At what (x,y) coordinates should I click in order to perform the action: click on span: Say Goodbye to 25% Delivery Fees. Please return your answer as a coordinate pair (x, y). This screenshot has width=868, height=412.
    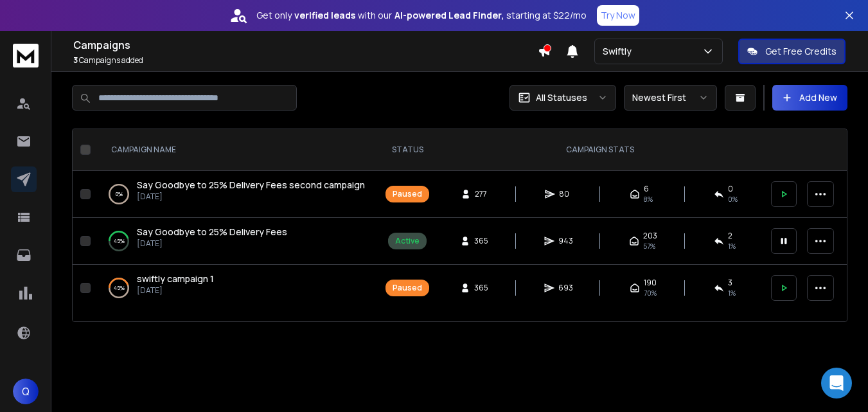
    Looking at the image, I should click on (212, 232).